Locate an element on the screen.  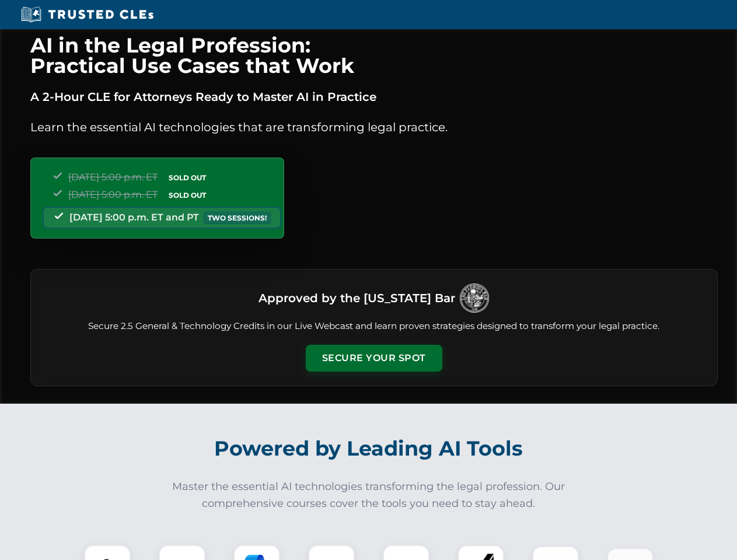
h2: Powered by Leading AI Tools is located at coordinates (368, 449).